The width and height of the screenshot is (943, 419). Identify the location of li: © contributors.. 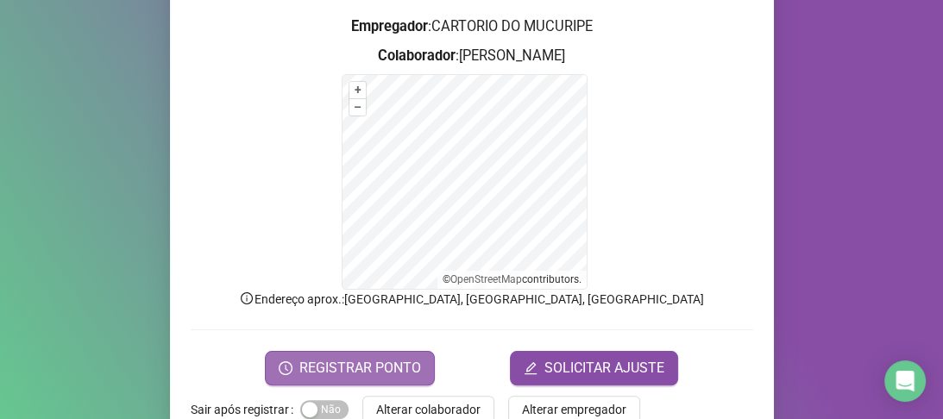
(512, 280).